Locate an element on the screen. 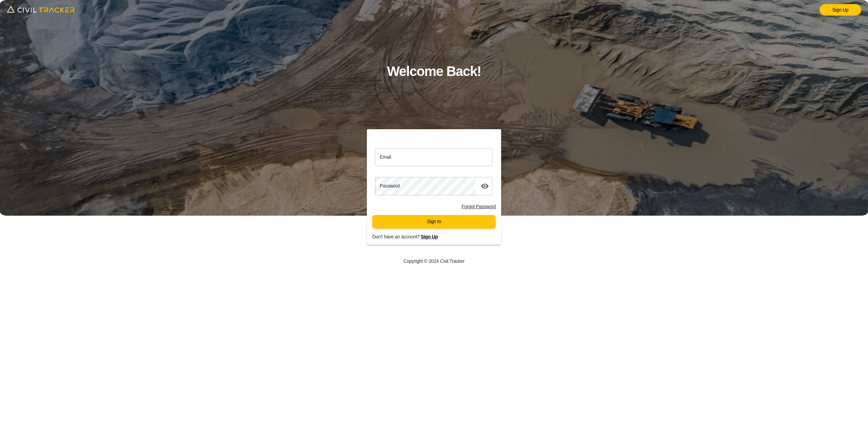  button: Sign In is located at coordinates (434, 222).